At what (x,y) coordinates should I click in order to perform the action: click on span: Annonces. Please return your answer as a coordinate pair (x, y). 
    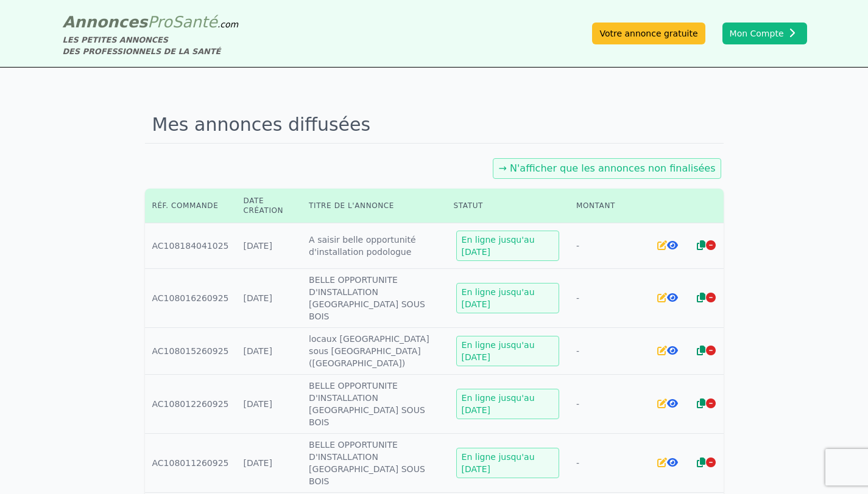
    Looking at the image, I should click on (105, 22).